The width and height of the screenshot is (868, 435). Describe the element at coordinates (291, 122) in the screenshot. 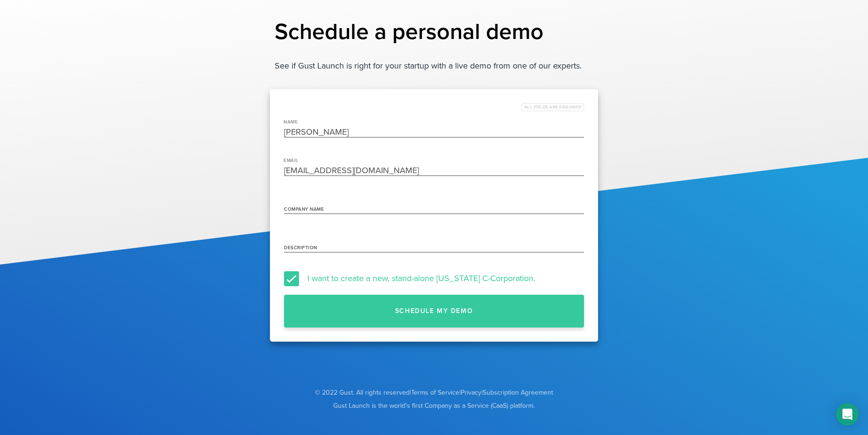

I see `label: name` at that location.